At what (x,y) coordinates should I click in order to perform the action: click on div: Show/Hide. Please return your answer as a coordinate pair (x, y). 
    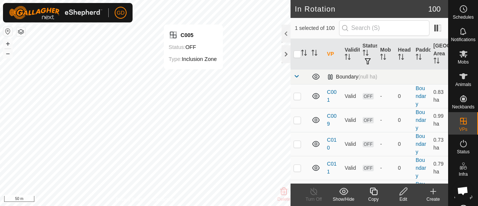
    Looking at the image, I should click on (344, 199).